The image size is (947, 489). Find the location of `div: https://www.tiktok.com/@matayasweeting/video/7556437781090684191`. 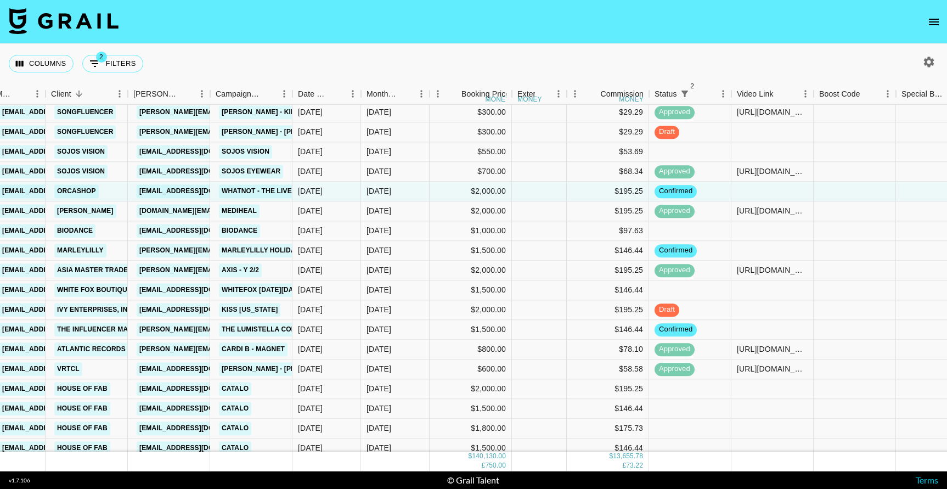

div: https://www.tiktok.com/@matayasweeting/video/7556437781090684191 is located at coordinates (772, 349).